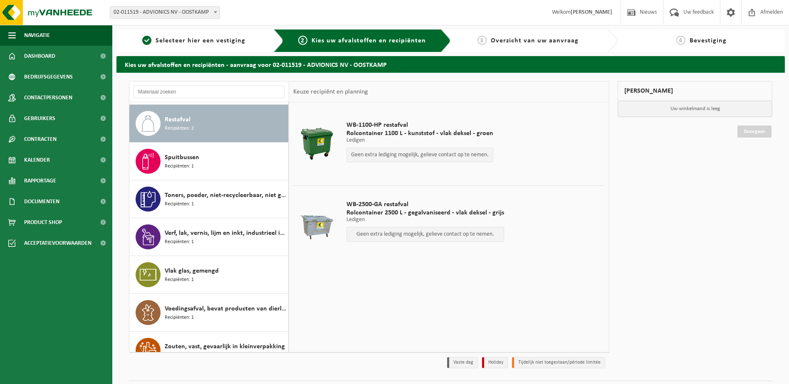 The height and width of the screenshot is (384, 789). I want to click on span: Bevestiging, so click(708, 41).